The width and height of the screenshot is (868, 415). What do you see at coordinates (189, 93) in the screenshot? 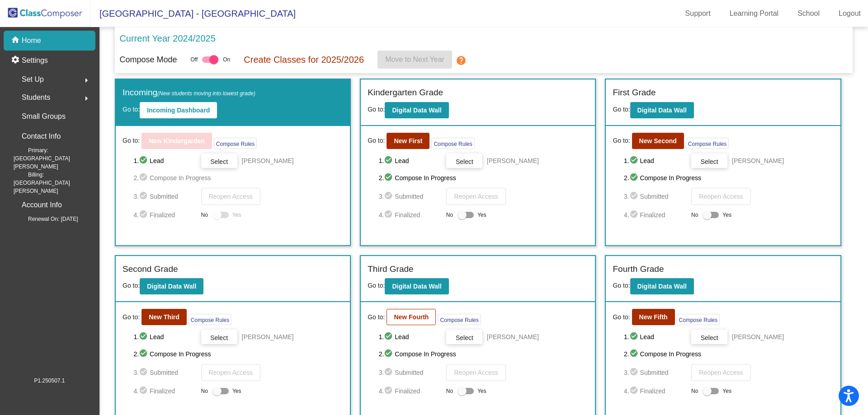
I see `label: Incoming` at bounding box center [189, 93].